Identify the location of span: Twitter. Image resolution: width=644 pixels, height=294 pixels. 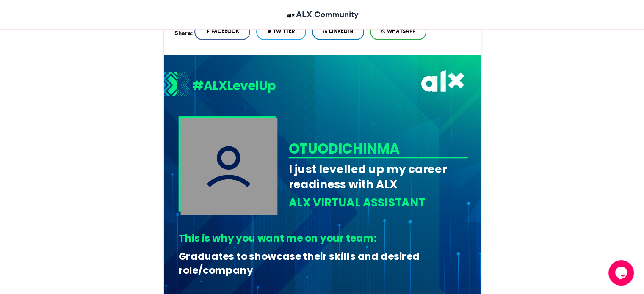
(284, 31).